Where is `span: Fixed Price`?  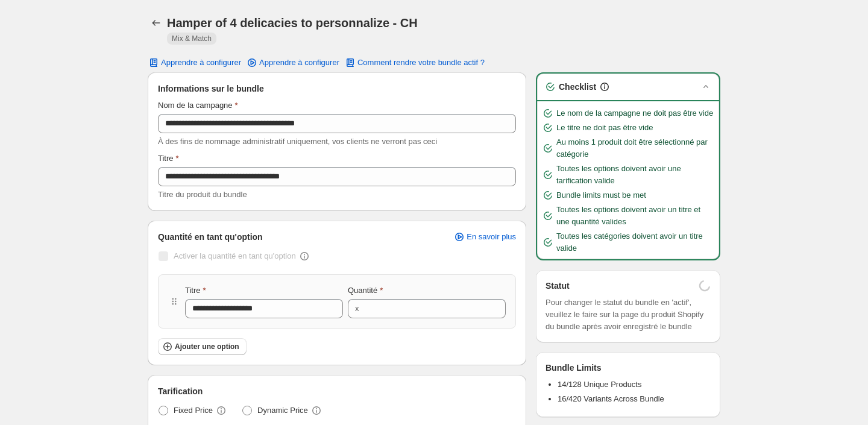 span: Fixed Price is located at coordinates (193, 411).